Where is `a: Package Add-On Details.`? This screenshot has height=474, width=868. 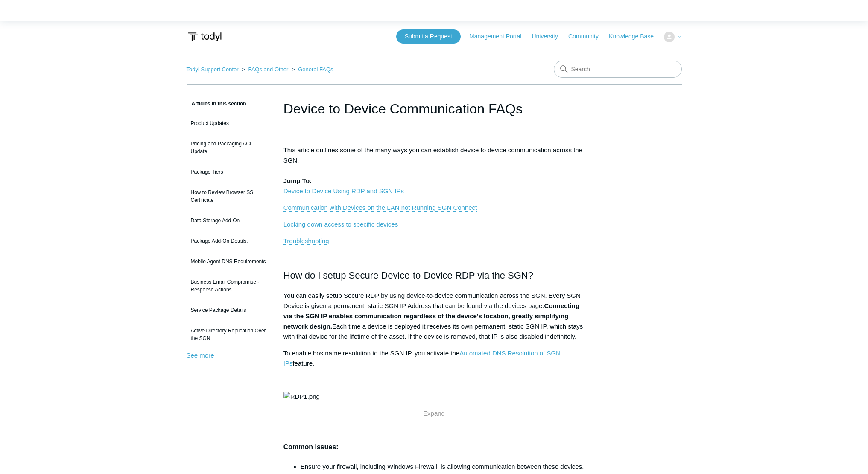 a: Package Add-On Details. is located at coordinates (229, 241).